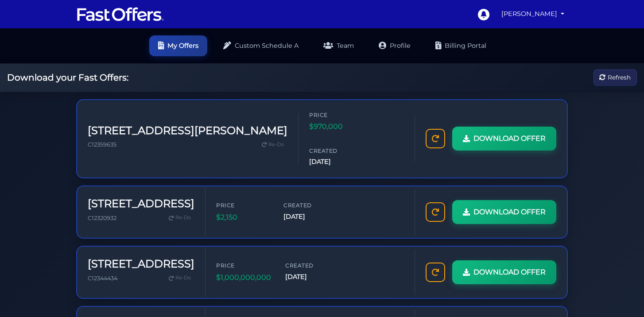  Describe the element at coordinates (102, 278) in the screenshot. I see `span: C12344434` at that location.